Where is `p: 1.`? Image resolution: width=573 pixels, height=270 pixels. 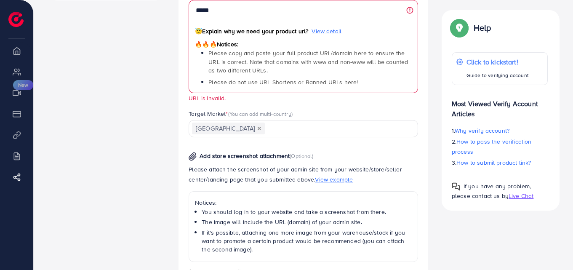
p: 1. is located at coordinates (500, 131).